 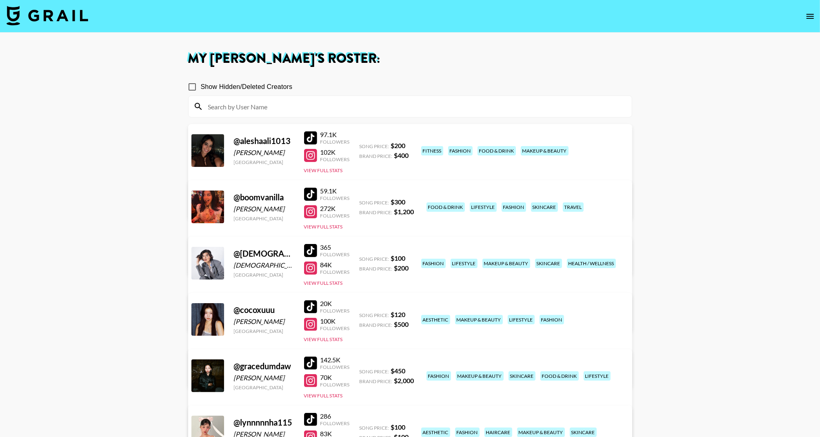 I want to click on div: @ boomvanilla, so click(x=264, y=197).